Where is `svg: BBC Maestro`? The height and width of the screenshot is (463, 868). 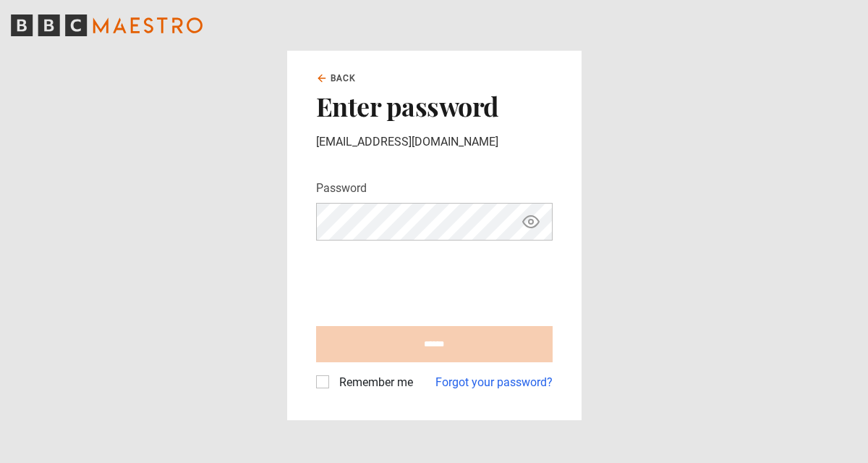
svg: BBC Maestro is located at coordinates (106, 25).